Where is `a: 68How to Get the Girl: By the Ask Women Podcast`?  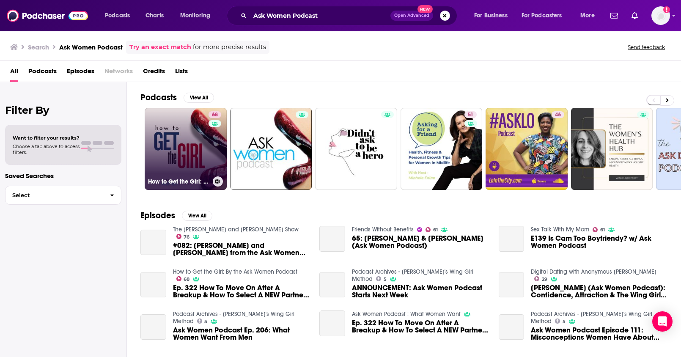 a: 68How to Get the Girl: By the Ask Women Podcast is located at coordinates (186, 149).